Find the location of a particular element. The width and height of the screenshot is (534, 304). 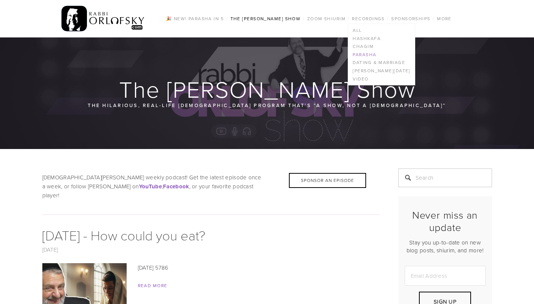

input: Email Address is located at coordinates (445, 276).